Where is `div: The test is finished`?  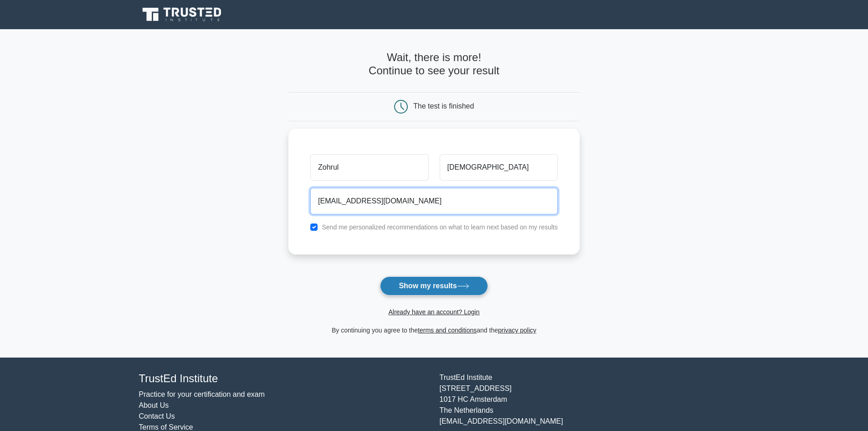
div: The test is finished is located at coordinates (443, 106).